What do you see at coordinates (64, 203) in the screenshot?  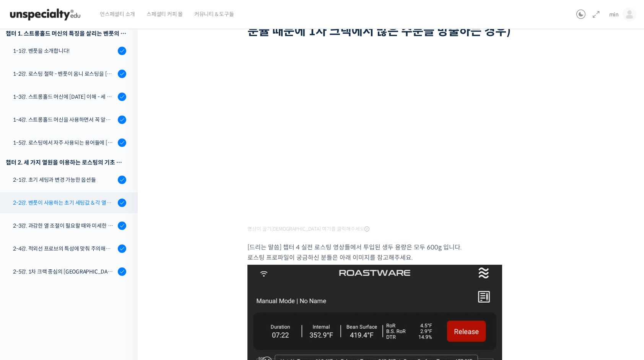 I see `div: 2-2강. 벤풋이 사용하는 초기 세팅값 & 각 열원이 하는 역할` at bounding box center [64, 203].